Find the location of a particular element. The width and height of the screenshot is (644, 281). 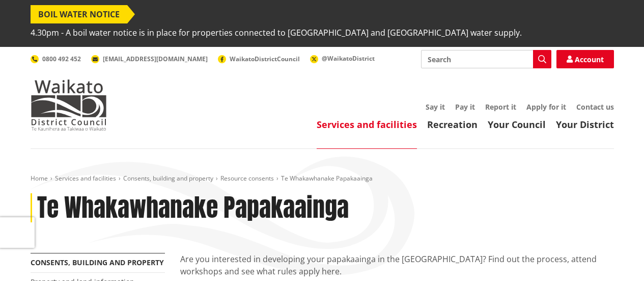

a: Contact us is located at coordinates (595, 106).